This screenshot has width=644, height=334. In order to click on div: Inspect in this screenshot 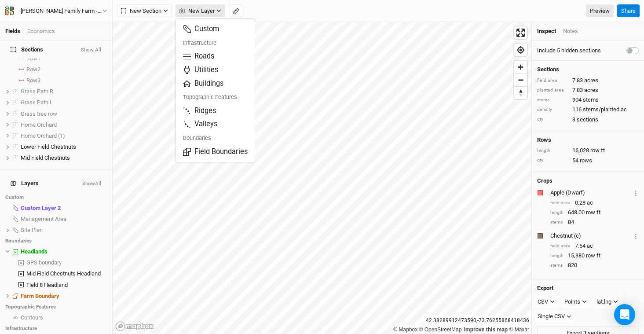, I will do `click(547, 31)`.